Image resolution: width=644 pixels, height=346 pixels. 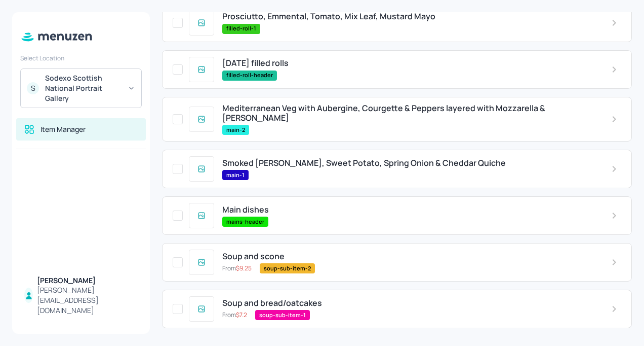 I want to click on div: Select Location, so click(x=81, y=58).